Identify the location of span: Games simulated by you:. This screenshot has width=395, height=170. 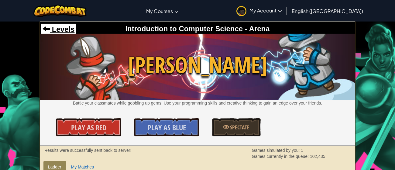
(276, 151).